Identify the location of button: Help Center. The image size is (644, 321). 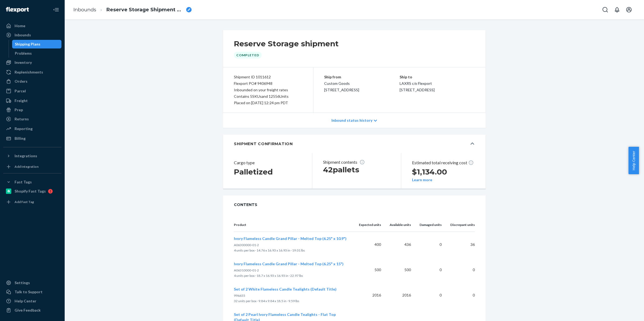
(633, 160).